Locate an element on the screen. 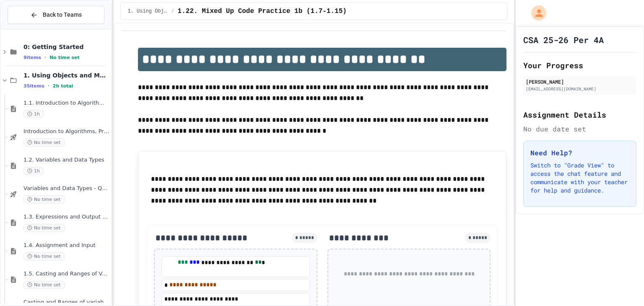 The width and height of the screenshot is (644, 306). h1: CSA 25-26 Per 4A is located at coordinates (563, 39).